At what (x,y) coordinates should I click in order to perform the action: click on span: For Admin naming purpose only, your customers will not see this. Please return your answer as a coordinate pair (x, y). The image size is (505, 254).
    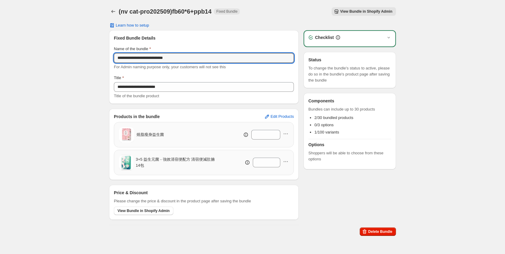
    Looking at the image, I should click on (170, 67).